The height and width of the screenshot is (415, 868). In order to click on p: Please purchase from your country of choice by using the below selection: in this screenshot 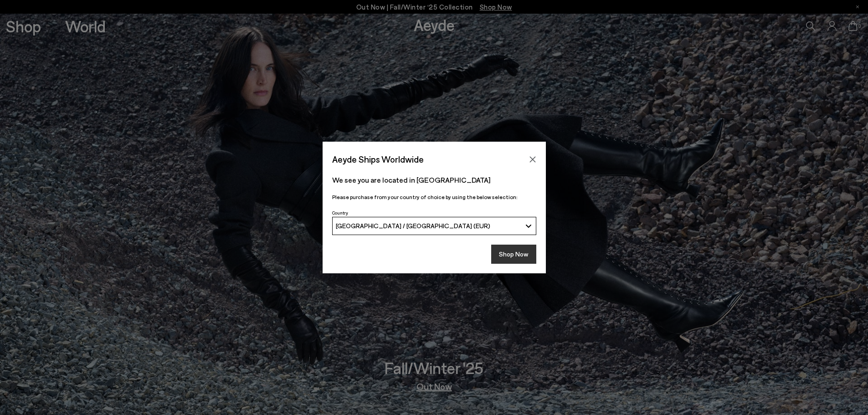, I will do `click(434, 196)`.